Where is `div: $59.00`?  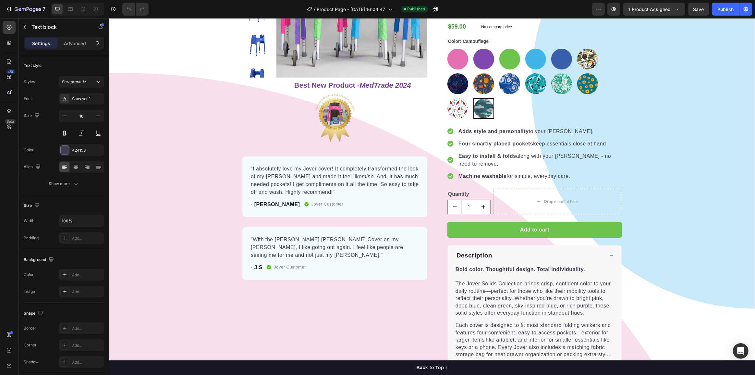 div: $59.00 is located at coordinates (352, 8).